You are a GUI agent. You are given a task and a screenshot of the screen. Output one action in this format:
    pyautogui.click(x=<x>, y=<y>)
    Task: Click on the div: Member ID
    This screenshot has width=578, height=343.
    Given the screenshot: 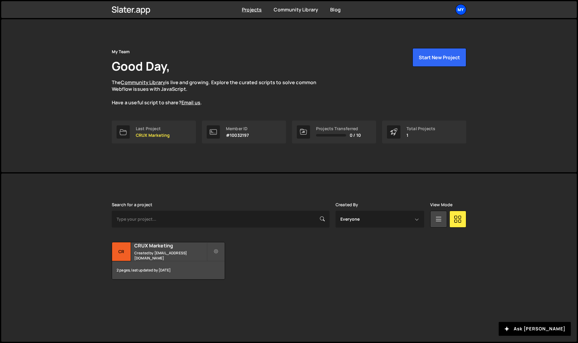 What is the action you would take?
    pyautogui.click(x=237, y=129)
    